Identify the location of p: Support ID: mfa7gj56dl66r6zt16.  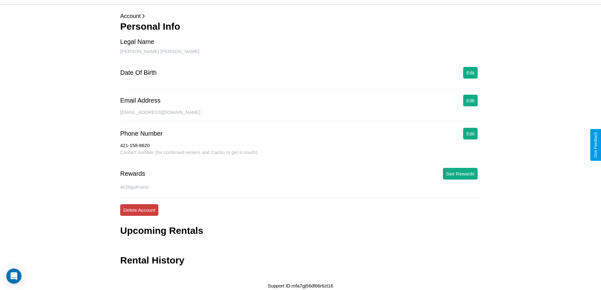
(301, 286).